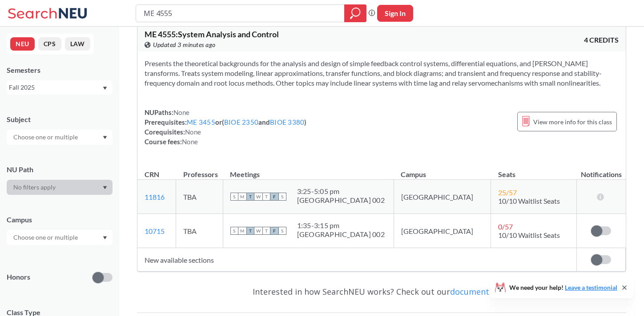 The height and width of the screenshot is (316, 644). I want to click on div: NU Path, so click(60, 170).